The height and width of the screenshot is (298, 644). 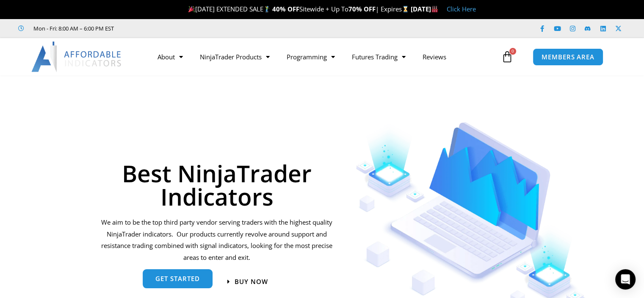 I want to click on span: MEMBERS AREA, so click(x=568, y=57).